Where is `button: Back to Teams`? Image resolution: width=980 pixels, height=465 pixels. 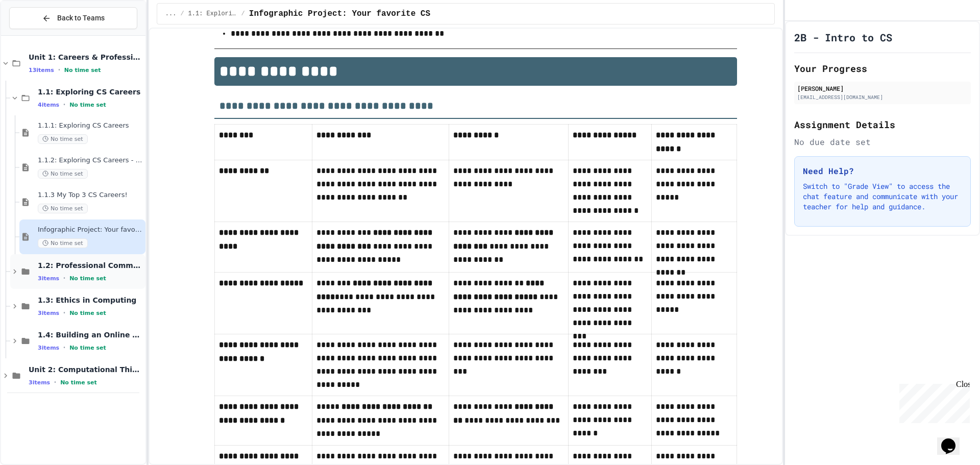 button: Back to Teams is located at coordinates (73, 18).